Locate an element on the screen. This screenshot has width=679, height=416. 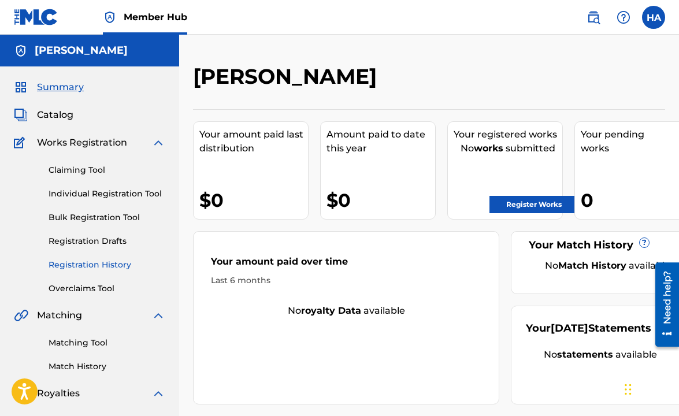
a: Bulk Registration Tool is located at coordinates (107, 217).